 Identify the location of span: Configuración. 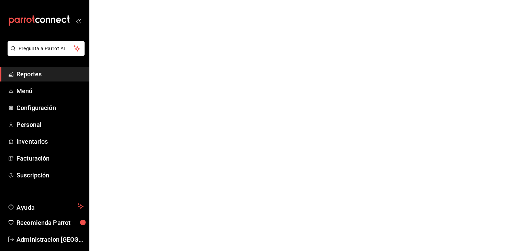
(50, 108).